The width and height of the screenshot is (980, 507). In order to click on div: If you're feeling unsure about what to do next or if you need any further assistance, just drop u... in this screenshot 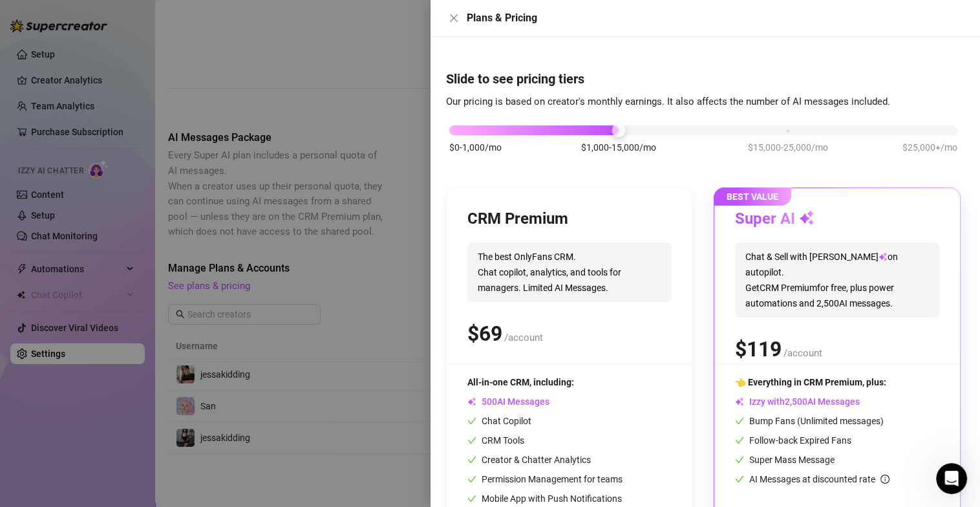, I will do `click(111, 84)`.